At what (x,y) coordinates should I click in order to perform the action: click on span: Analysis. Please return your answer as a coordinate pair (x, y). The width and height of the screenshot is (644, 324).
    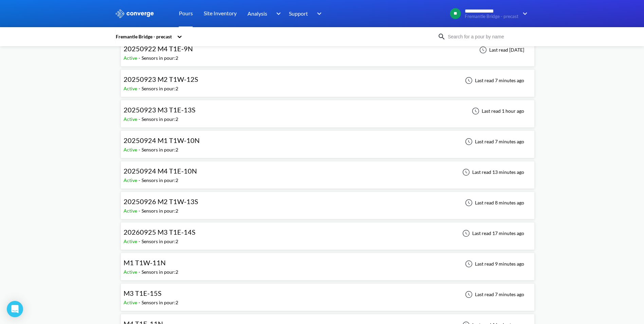
    Looking at the image, I should click on (257, 13).